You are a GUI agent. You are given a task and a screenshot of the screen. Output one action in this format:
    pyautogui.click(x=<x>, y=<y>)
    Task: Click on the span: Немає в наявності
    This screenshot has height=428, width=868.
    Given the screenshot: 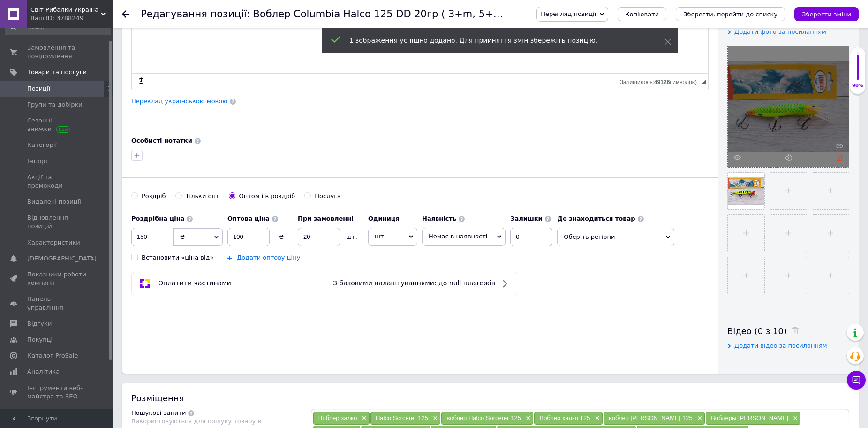 What is the action you would take?
    pyautogui.click(x=458, y=236)
    